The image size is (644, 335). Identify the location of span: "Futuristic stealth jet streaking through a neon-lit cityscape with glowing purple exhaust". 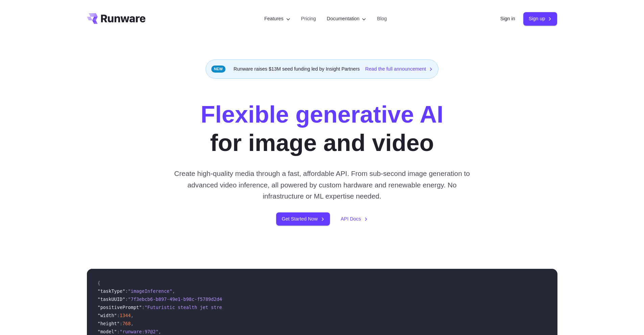
(271, 307).